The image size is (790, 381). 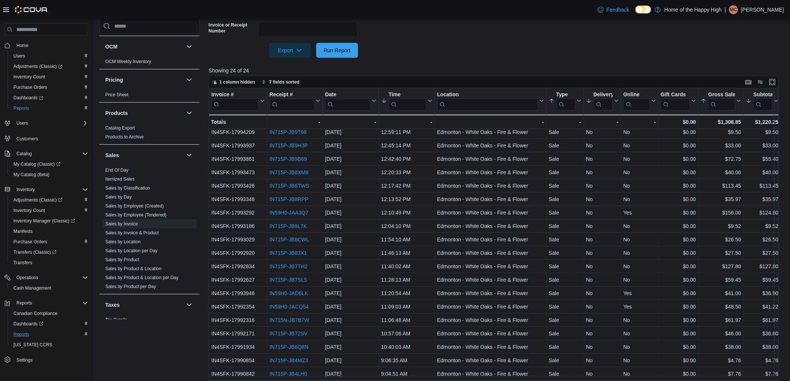 What do you see at coordinates (35, 252) in the screenshot?
I see `span: Transfers (Classic)` at bounding box center [35, 252].